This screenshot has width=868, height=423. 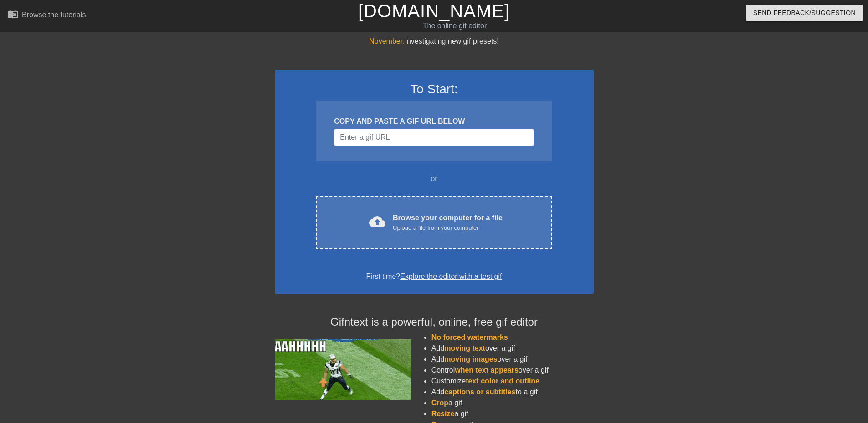 What do you see at coordinates (512, 370) in the screenshot?
I see `li: Control over a gif` at bounding box center [512, 370].